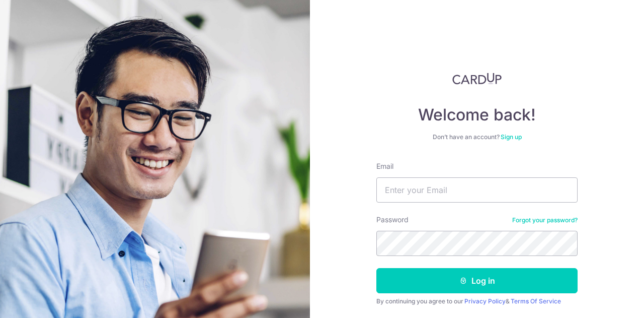  I want to click on button: Log in, so click(477, 281).